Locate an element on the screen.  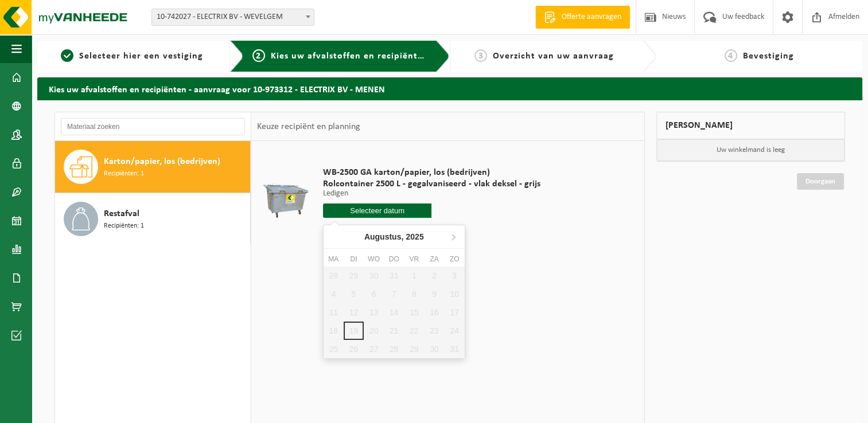
h2: Kies uw afvalstoffen en recipiënten - aanvraag voor 10-973312 - ELECTRIX BV - MENEN is located at coordinates (450, 89).